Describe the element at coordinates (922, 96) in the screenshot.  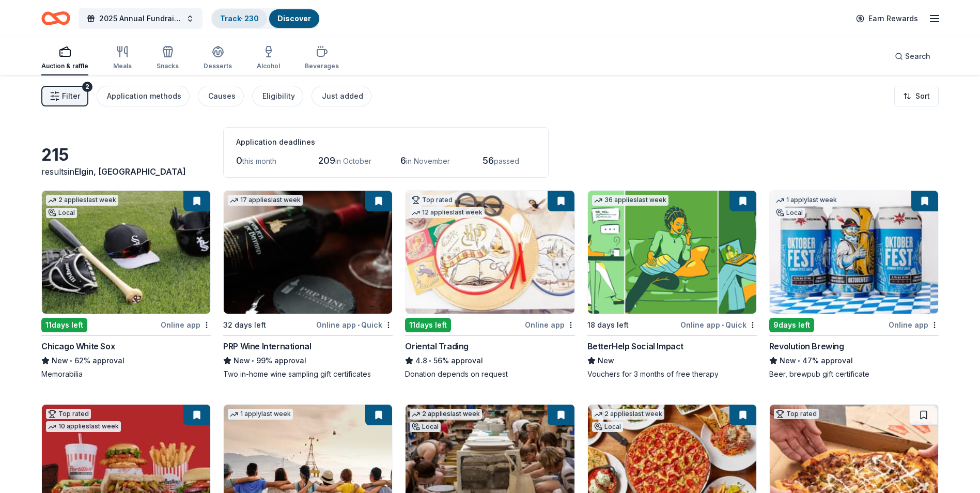
I see `span: Sort` at that location.